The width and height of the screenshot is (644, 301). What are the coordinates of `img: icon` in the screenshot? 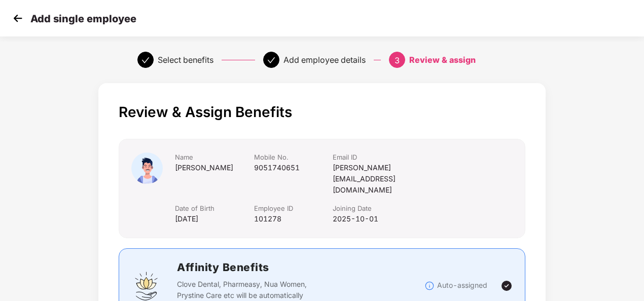 It's located at (147, 168).